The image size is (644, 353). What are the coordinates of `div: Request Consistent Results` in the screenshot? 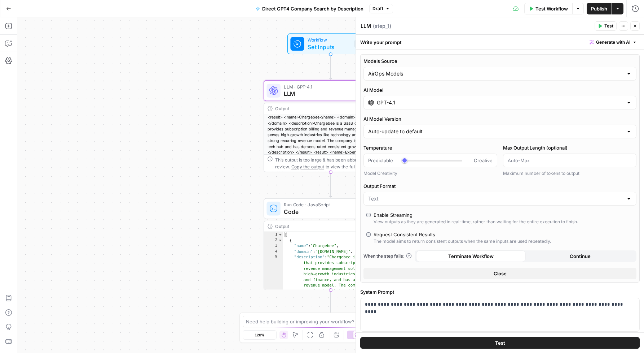 It's located at (404, 234).